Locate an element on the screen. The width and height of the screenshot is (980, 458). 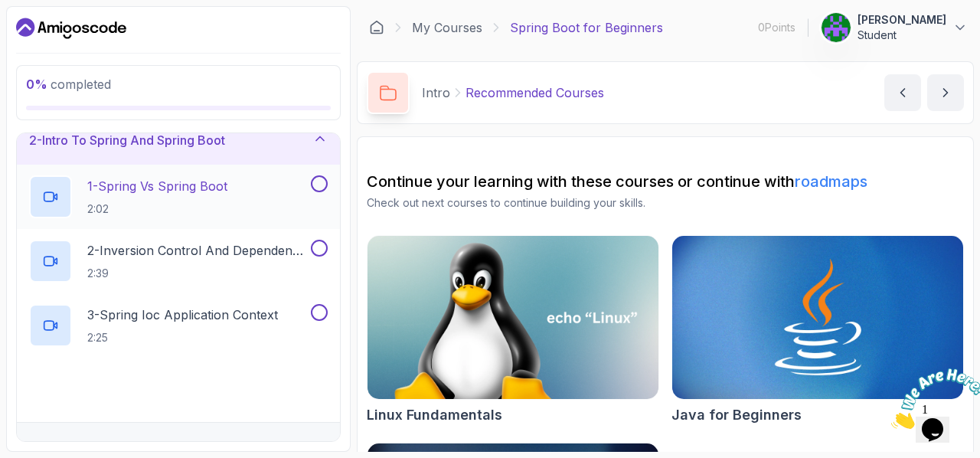
p: Intro is located at coordinates (435, 92).